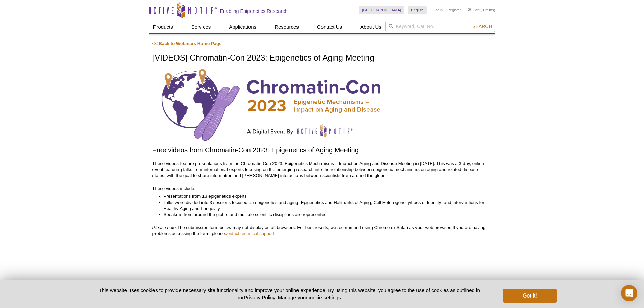 The height and width of the screenshot is (308, 644). I want to click on button: cookie settings, so click(324, 297).